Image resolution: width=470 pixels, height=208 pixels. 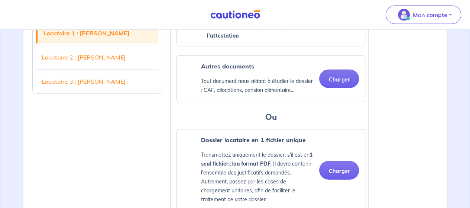 What do you see at coordinates (235, 14) in the screenshot?
I see `img: Cautioneo` at bounding box center [235, 14].